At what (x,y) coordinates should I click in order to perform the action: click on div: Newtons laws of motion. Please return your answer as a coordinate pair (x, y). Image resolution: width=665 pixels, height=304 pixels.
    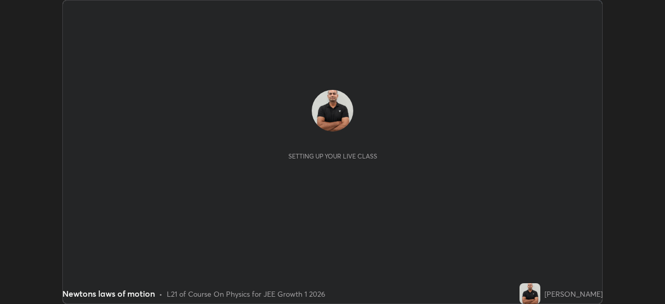
    Looking at the image, I should click on (109, 293).